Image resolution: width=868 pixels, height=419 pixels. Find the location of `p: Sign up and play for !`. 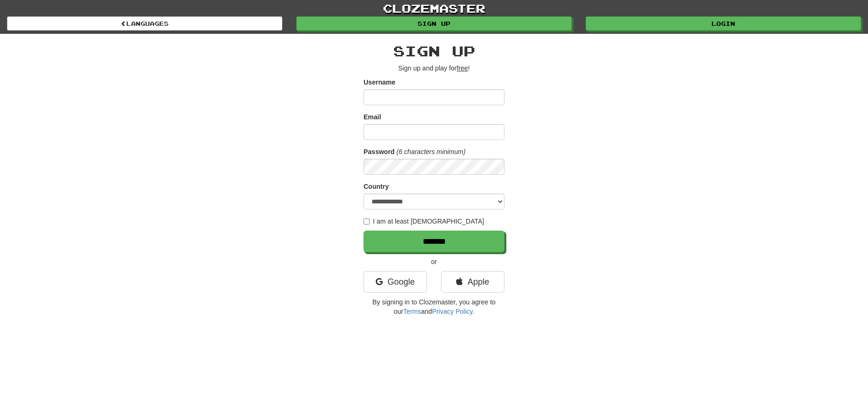

p: Sign up and play for ! is located at coordinates (434, 68).